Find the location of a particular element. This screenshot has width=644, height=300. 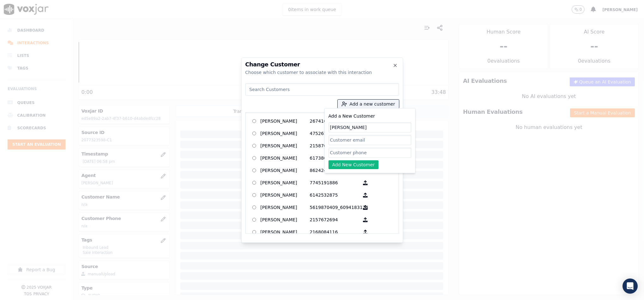

input: Customer name is located at coordinates (370, 128).